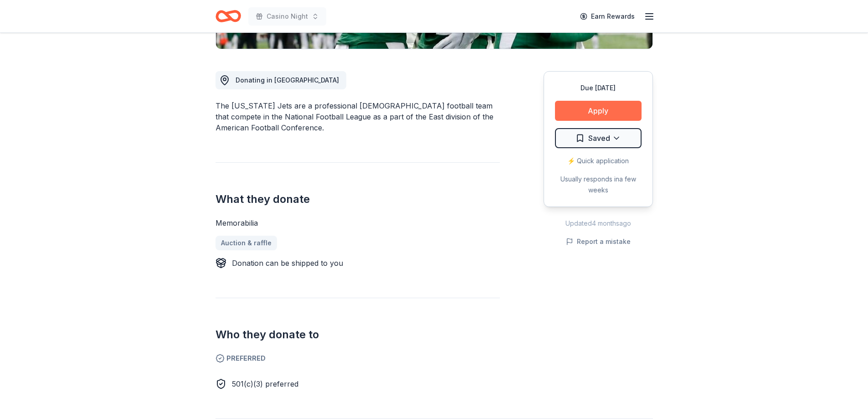  What do you see at coordinates (598, 138) in the screenshot?
I see `button: Saved` at bounding box center [598, 138].